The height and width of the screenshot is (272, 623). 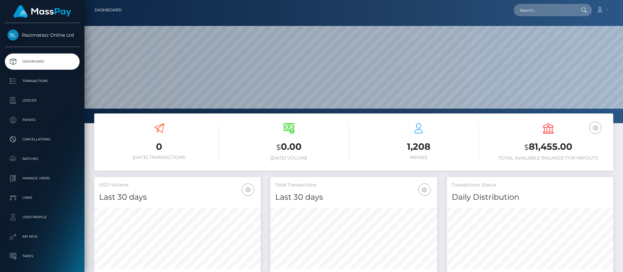 I want to click on p: Taxes, so click(x=42, y=257).